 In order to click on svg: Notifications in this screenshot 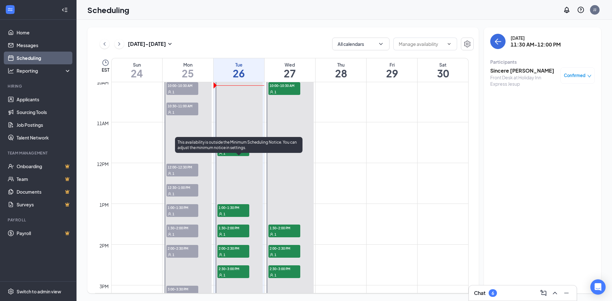, I will do `click(567, 10)`.